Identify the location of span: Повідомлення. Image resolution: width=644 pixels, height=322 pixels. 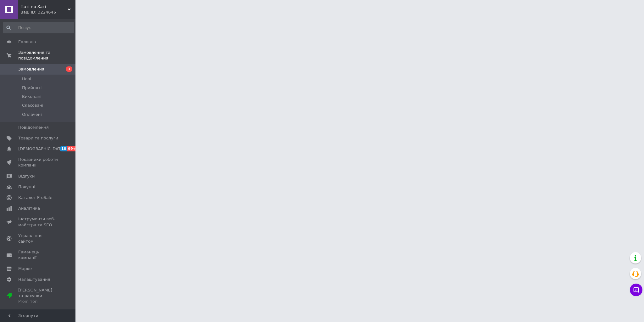
(33, 127).